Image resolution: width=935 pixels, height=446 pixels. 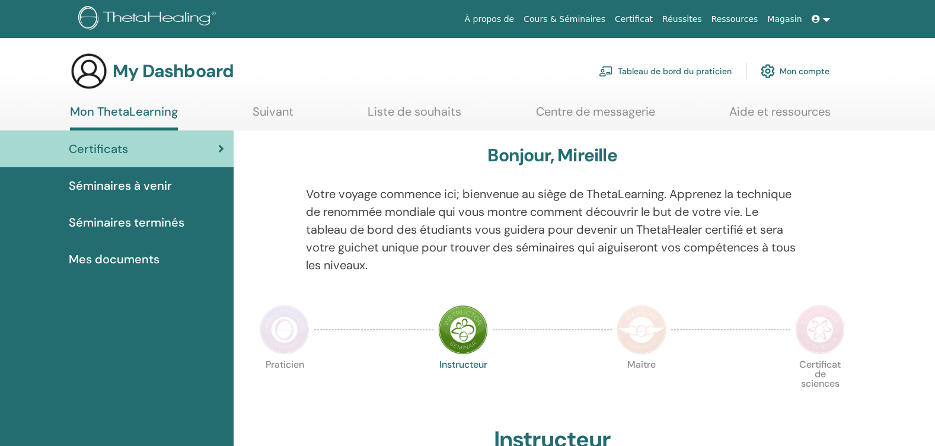 I want to click on a: À propos de, so click(x=490, y=19).